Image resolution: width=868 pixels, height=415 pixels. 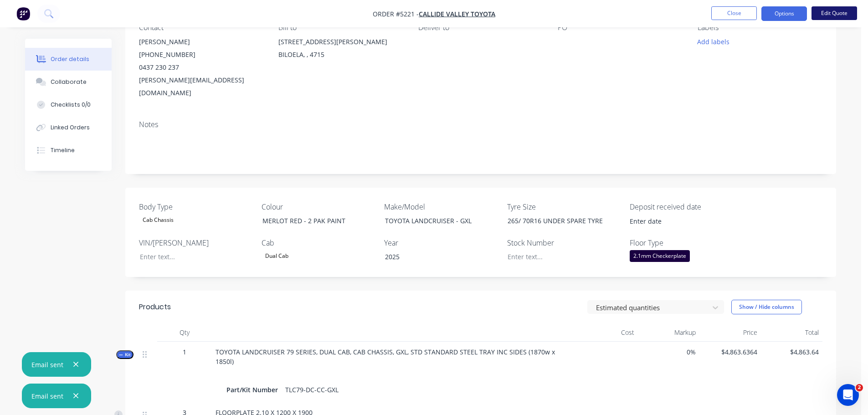 What do you see at coordinates (607, 332) in the screenshot?
I see `div: Cost` at bounding box center [607, 332].